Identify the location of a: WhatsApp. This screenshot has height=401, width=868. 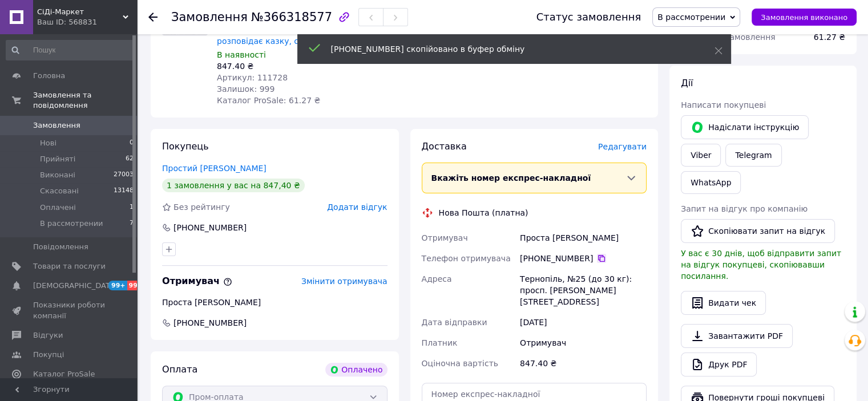
(710, 182).